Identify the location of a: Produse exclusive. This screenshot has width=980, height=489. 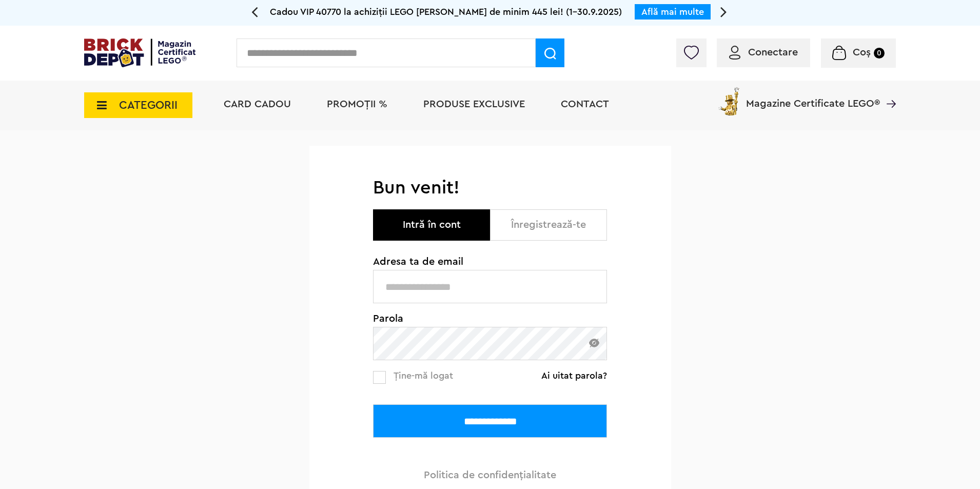
(474, 104).